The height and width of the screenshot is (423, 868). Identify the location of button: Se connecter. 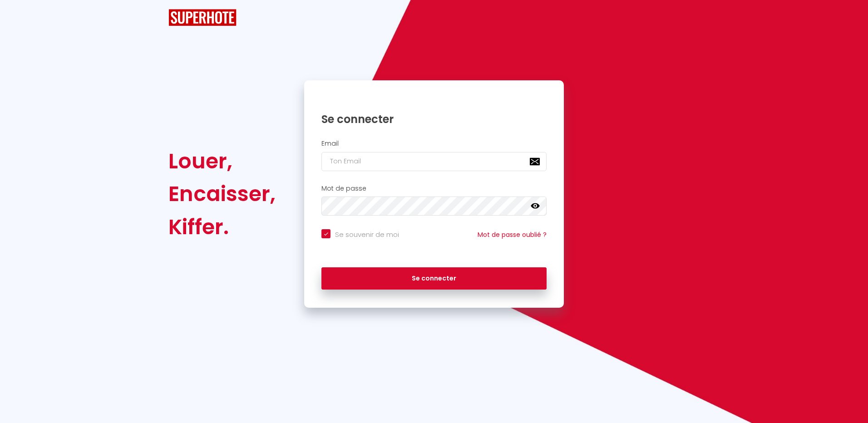
(434, 279).